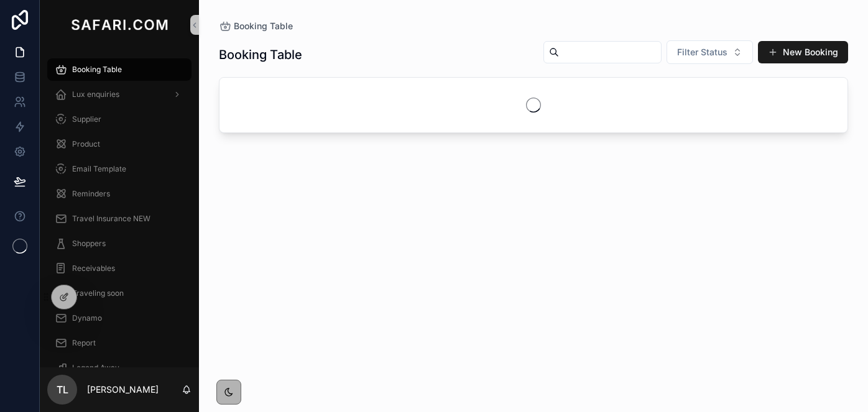 The width and height of the screenshot is (868, 412). I want to click on span: Dynamo, so click(87, 318).